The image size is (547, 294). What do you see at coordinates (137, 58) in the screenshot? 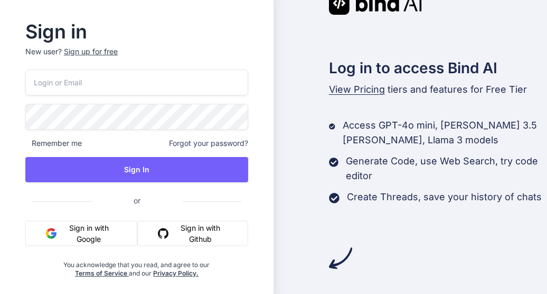
I see `p: New user?` at bounding box center [137, 58].